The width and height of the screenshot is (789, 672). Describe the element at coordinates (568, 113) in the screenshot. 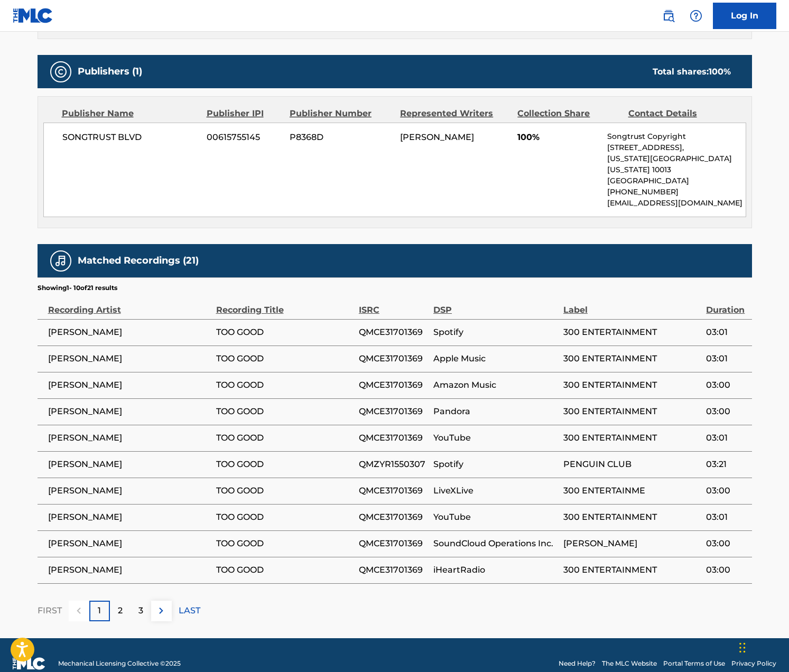

I see `div: Collection Share` at that location.